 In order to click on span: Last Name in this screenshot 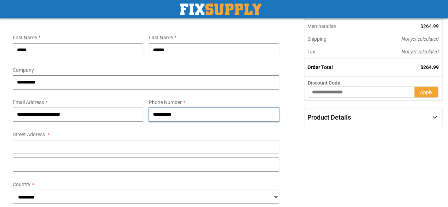, I will do `click(161, 38)`.